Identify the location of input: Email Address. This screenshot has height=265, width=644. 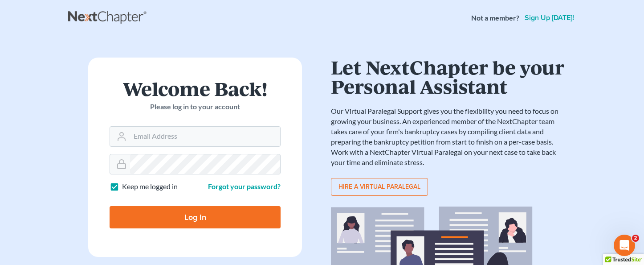
(205, 137).